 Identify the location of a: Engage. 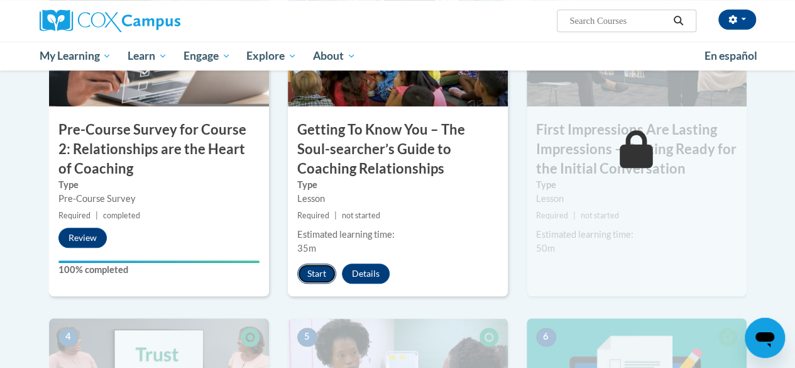
(207, 56).